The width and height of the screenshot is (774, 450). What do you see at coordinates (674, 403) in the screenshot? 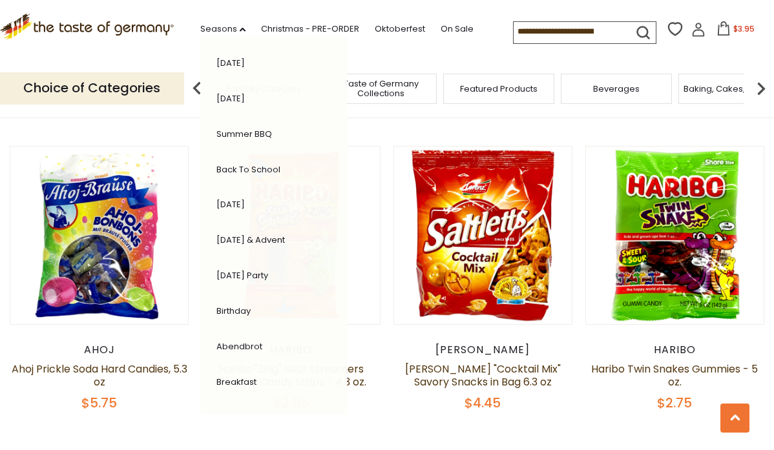
I see `span: $2.75` at bounding box center [674, 403].